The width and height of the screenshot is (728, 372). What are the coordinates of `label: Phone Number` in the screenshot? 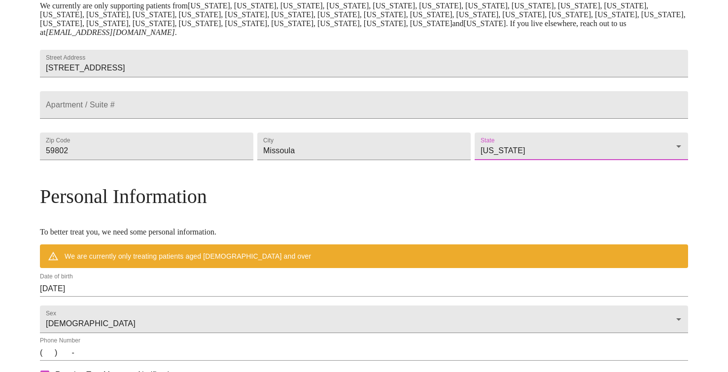 It's located at (60, 341).